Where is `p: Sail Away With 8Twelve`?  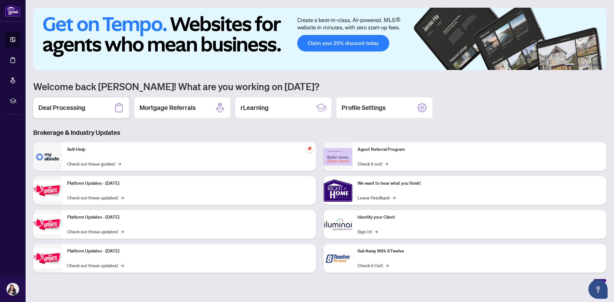 p: Sail Away With 8Twelve is located at coordinates (479, 251).